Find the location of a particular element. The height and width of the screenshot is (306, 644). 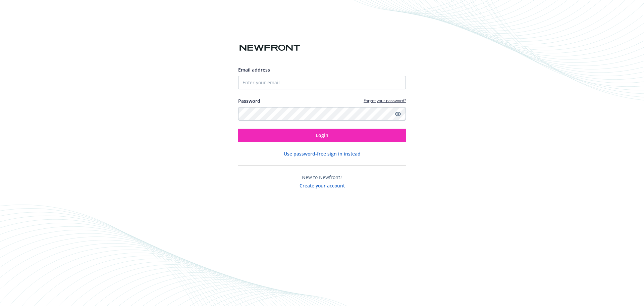

button: Login is located at coordinates (322, 135).